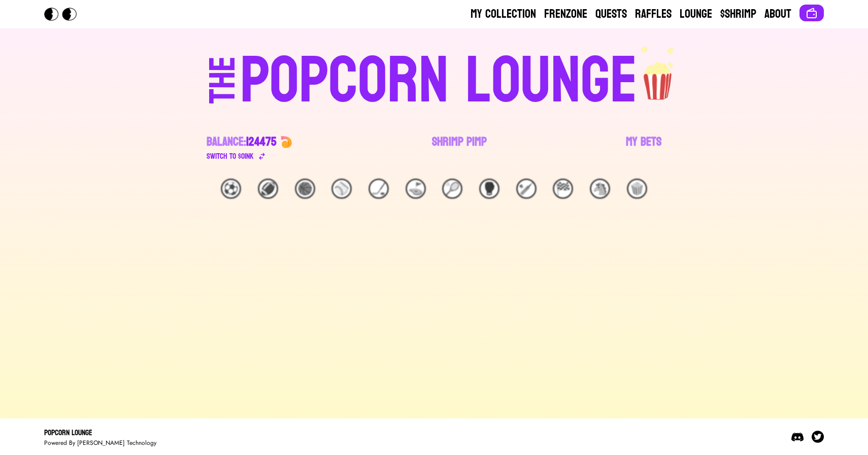  What do you see at coordinates (460, 148) in the screenshot?
I see `a: Shrimp Pimp` at bounding box center [460, 148].